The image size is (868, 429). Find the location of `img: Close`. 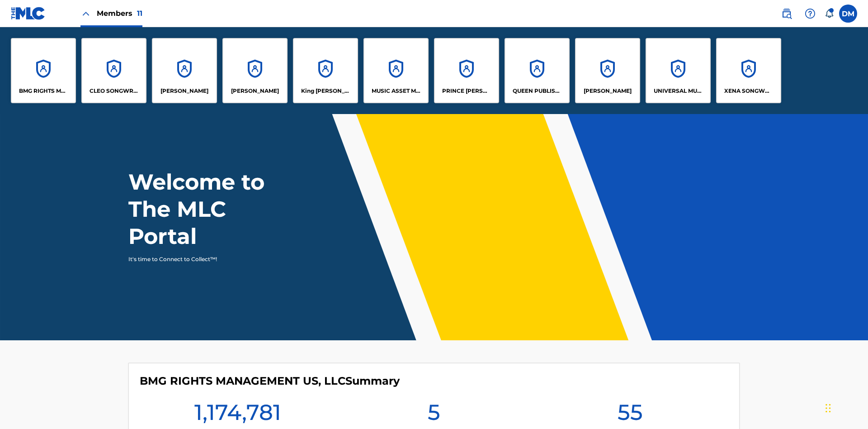

img: Close is located at coordinates (86, 14).